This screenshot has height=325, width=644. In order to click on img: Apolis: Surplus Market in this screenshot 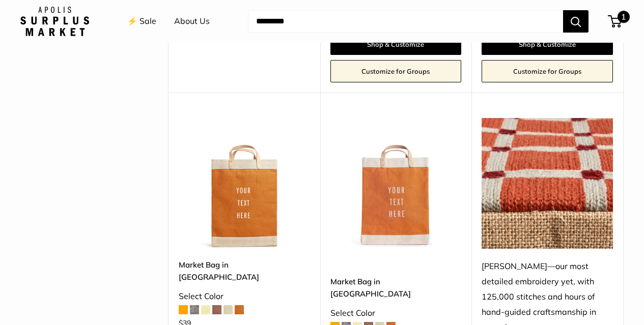, I will do `click(55, 21)`.